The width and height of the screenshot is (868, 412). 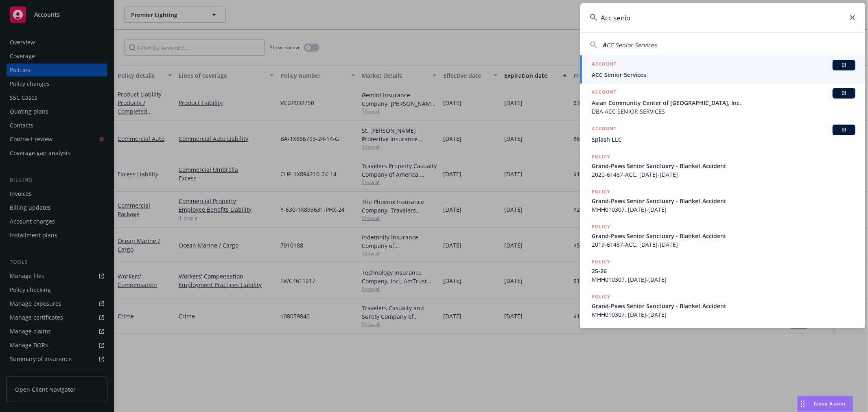 I want to click on div: Drag to move, so click(x=803, y=404).